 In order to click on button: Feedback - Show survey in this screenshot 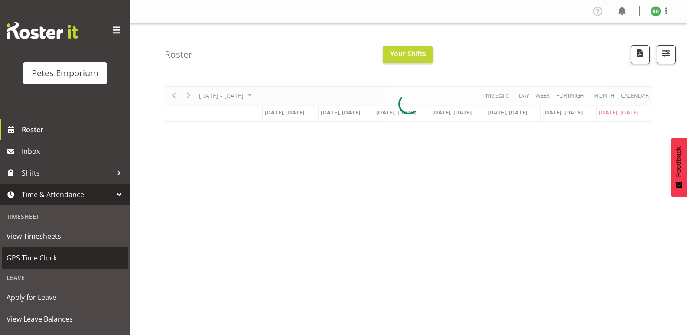, I will do `click(679, 167)`.